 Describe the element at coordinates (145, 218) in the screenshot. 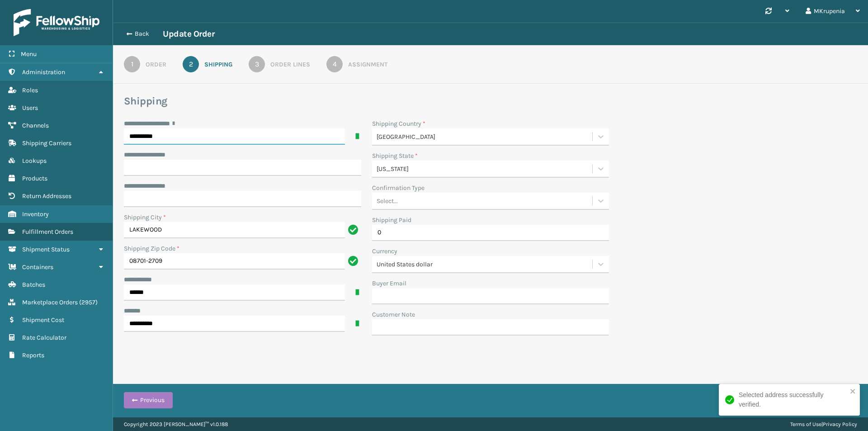

I see `label: Shipping City` at that location.